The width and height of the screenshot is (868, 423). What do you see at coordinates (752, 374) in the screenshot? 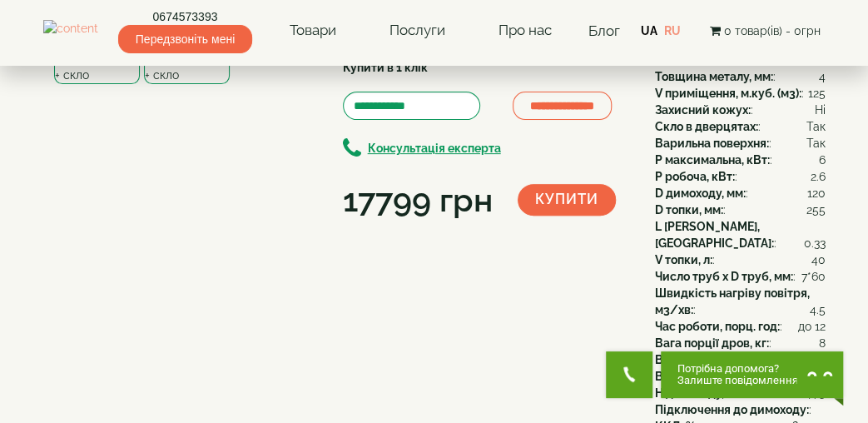
I see `button: Chat button` at bounding box center [752, 374].